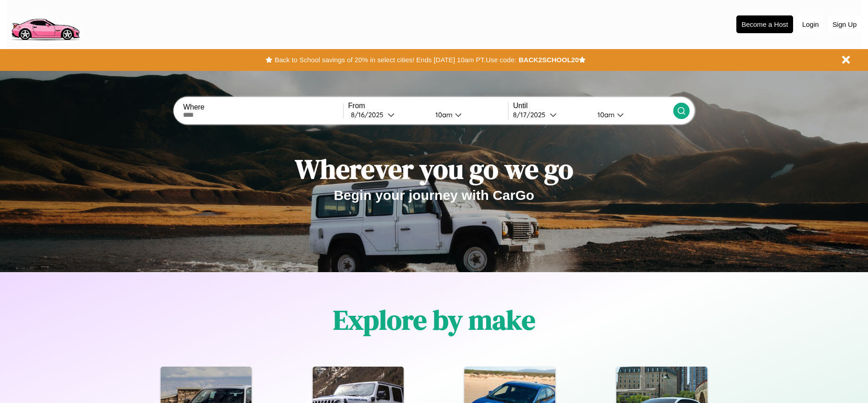 The image size is (868, 403). Describe the element at coordinates (844, 24) in the screenshot. I see `button: Sign Up` at that location.